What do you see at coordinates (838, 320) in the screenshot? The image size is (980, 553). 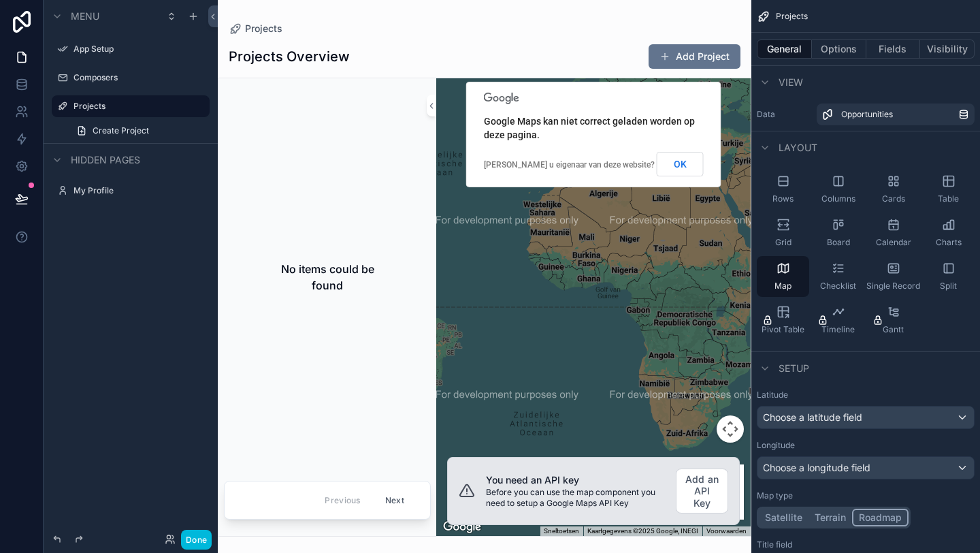 I see `button: Timeline` at bounding box center [838, 320].